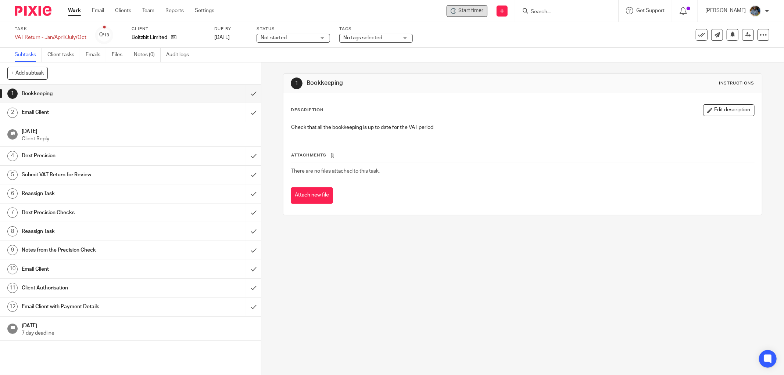 This screenshot has width=784, height=375. Describe the element at coordinates (120, 55) in the screenshot. I see `a: Files` at that location.